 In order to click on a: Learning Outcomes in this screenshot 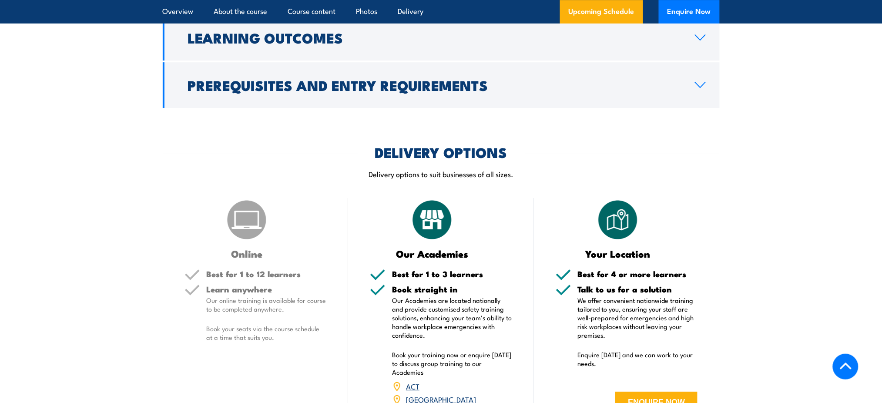, I will do `click(441, 37)`.